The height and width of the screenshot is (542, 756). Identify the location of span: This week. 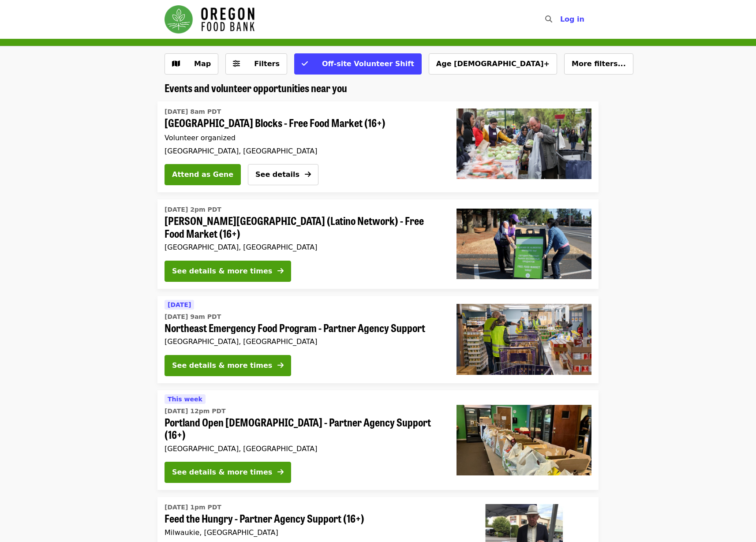
(185, 399).